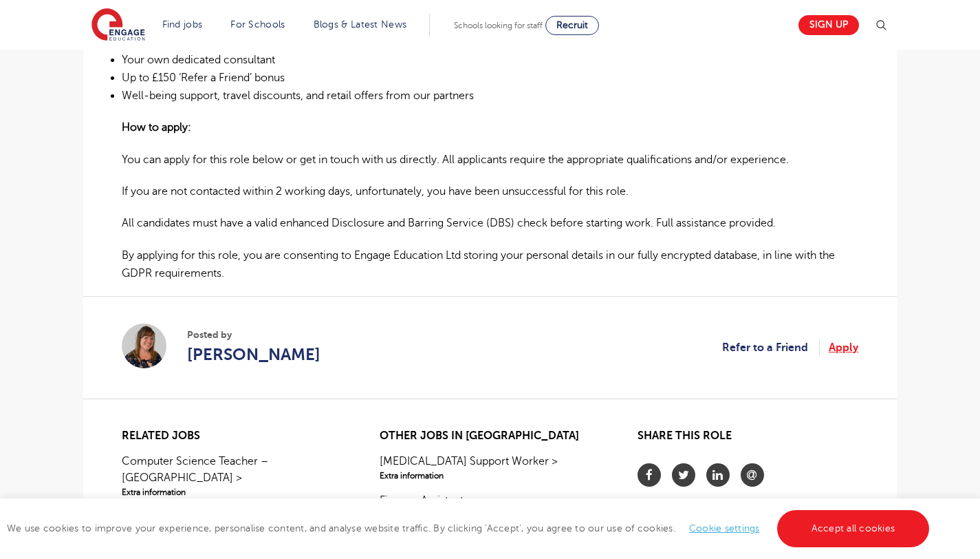 The image size is (980, 559). What do you see at coordinates (829, 25) in the screenshot?
I see `a: Sign up` at bounding box center [829, 25].